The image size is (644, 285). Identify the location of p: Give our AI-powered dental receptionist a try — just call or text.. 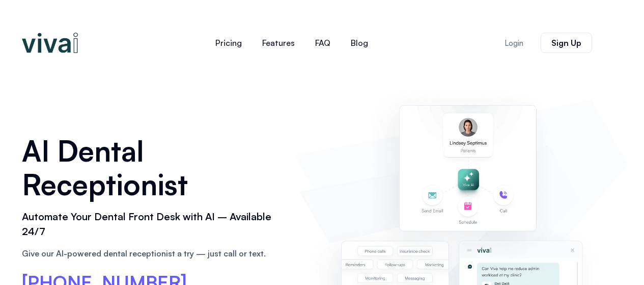
(153, 253).